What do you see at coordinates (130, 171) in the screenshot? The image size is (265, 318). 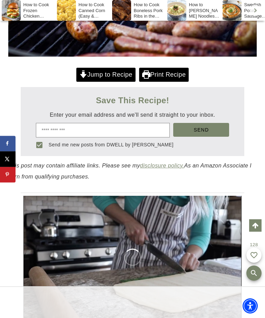 I see `em: This post may contain affiliate links. Please see my As an Amazon Associate I earn from qualifyin...` at bounding box center [130, 171].